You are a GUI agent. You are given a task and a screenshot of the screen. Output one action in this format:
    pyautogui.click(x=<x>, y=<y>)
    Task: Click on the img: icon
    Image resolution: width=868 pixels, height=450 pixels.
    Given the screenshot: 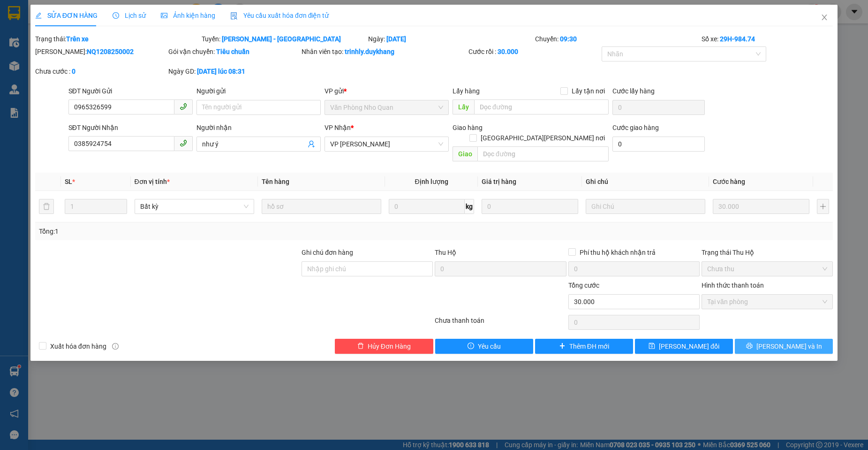 What is the action you would take?
    pyautogui.click(x=234, y=16)
    